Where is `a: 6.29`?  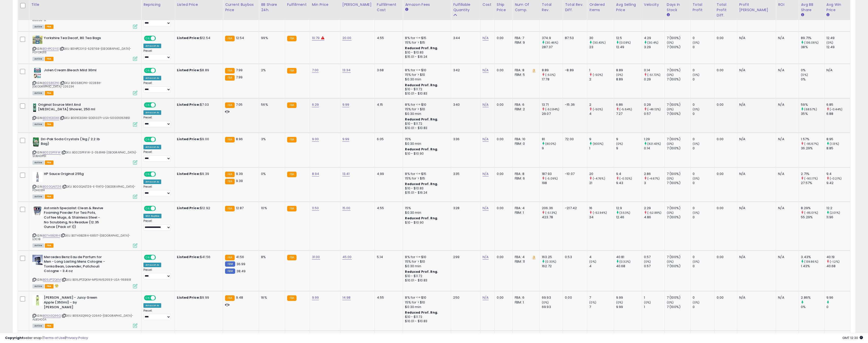
a: 6.29 is located at coordinates (315, 105).